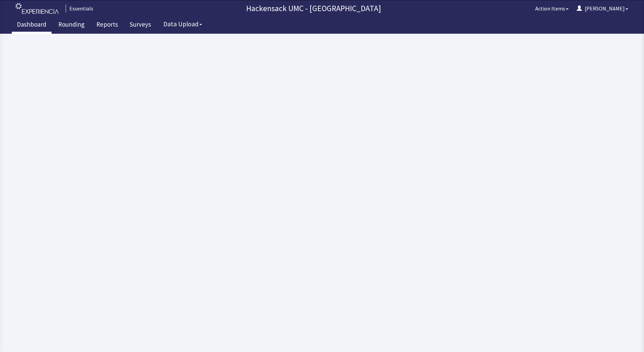 This screenshot has width=644, height=352. I want to click on button: Data Upload, so click(183, 24).